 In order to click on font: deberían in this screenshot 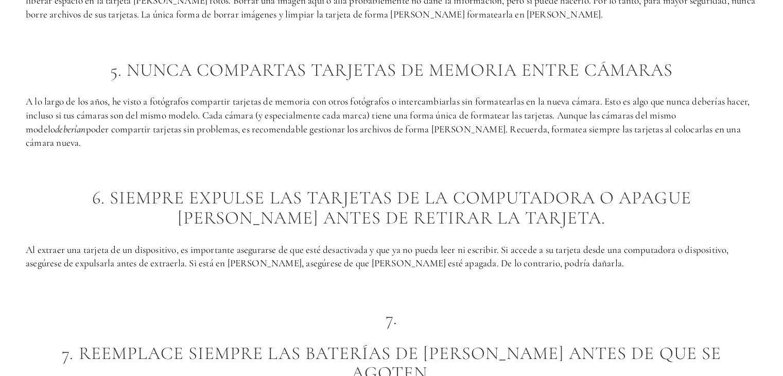, I will do `click(71, 128)`.